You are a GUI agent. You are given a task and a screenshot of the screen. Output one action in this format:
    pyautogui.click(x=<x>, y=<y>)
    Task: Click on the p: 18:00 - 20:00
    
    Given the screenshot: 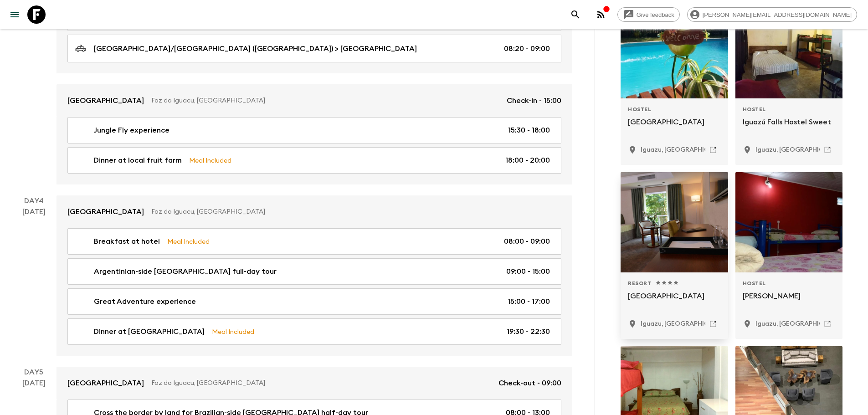 What is the action you would take?
    pyautogui.click(x=528, y=160)
    